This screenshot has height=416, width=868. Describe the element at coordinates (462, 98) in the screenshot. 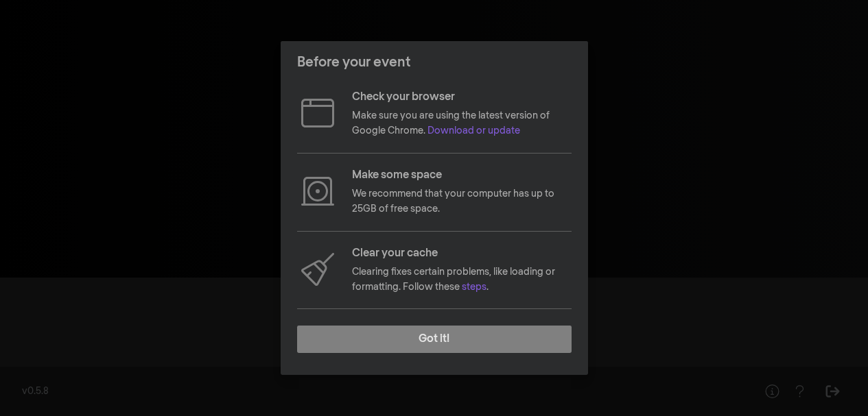

I see `p: Check your browser` at that location.